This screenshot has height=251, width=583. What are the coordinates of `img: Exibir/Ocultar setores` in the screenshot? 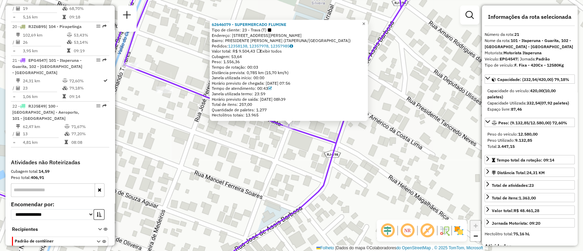 It's located at (458, 230).